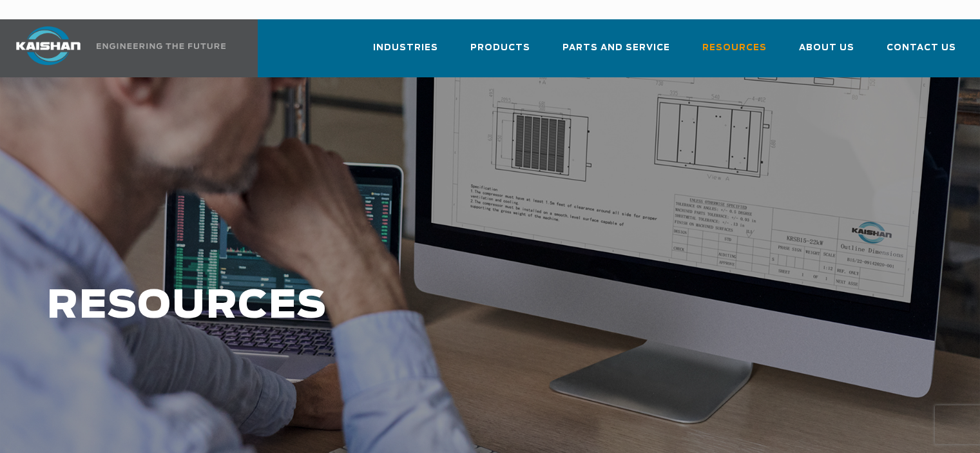 The width and height of the screenshot is (980, 453). Describe the element at coordinates (826, 53) in the screenshot. I see `a: About Us` at that location.